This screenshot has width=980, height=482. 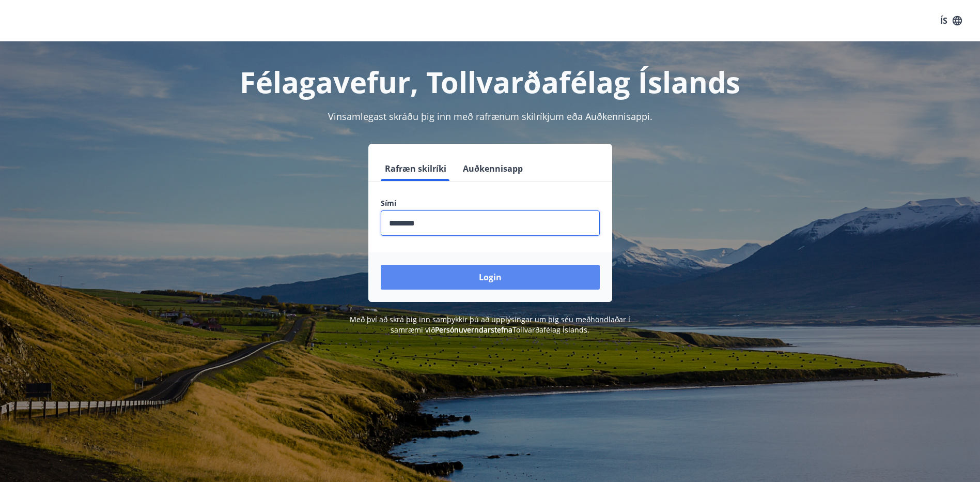 I want to click on span: Vinsamlegast skráðu þig inn með rafrænum skilríkjum eða Auðkennisappi., so click(x=490, y=116).